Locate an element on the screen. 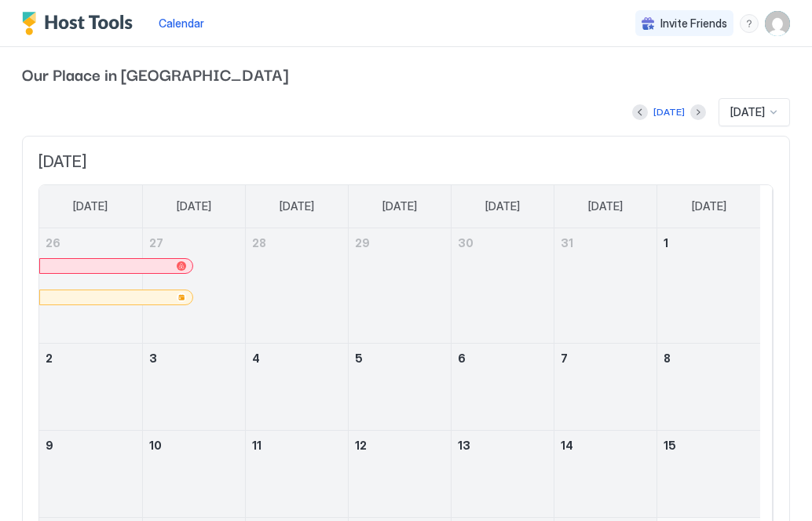 This screenshot has width=812, height=521. a: November 14, 2025 is located at coordinates (606, 445).